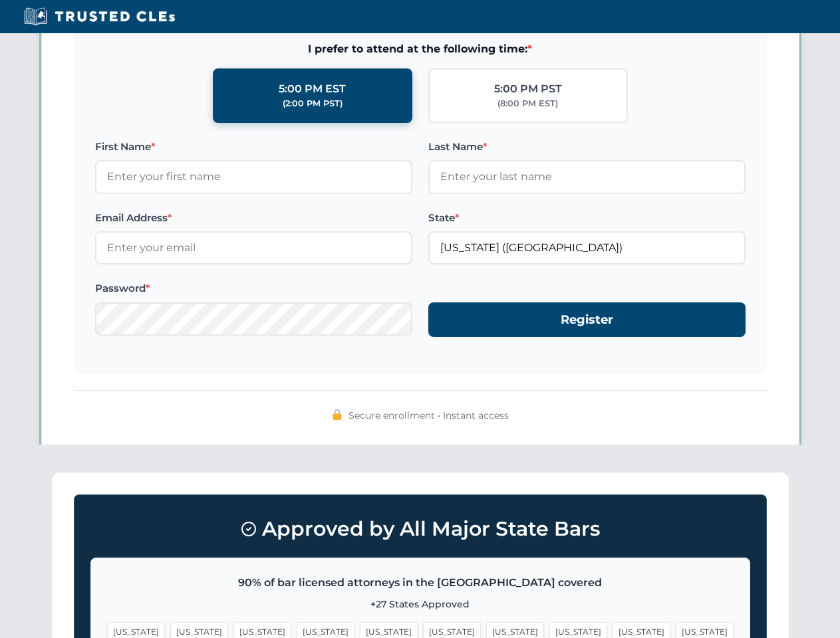 The image size is (840, 638). Describe the element at coordinates (527, 104) in the screenshot. I see `div: (8:00 PM EST)` at that location.